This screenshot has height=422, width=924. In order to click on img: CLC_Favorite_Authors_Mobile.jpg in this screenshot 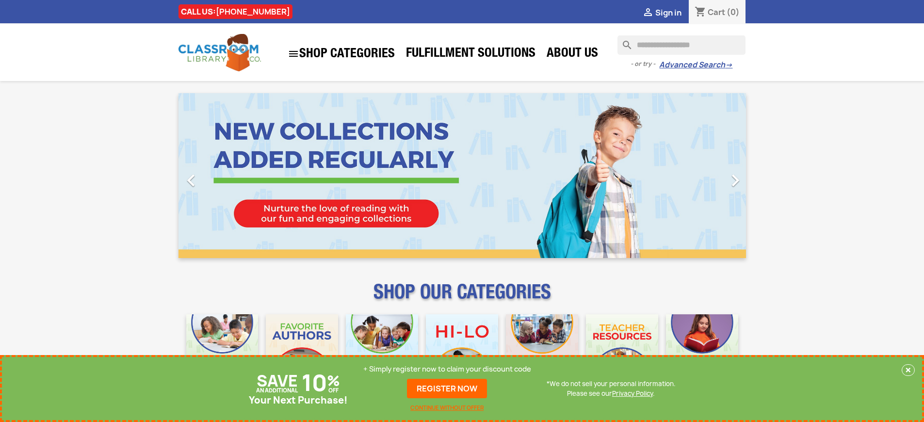, I will do `click(302, 350)`.